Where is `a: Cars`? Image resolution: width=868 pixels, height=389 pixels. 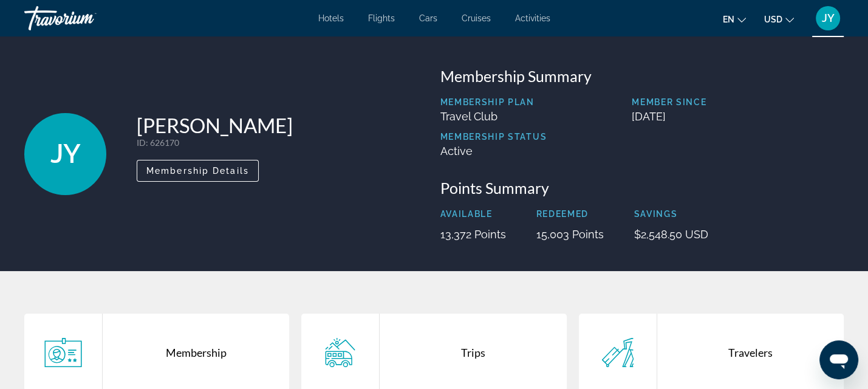
a: Cars is located at coordinates (428, 18).